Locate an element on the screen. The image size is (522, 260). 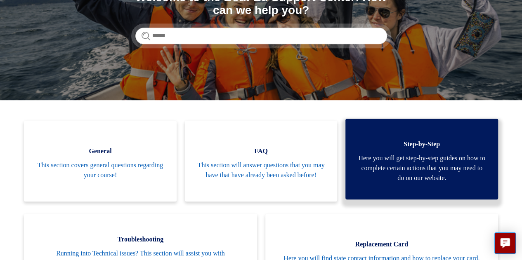
span: Step-by-Step is located at coordinates (422, 144).